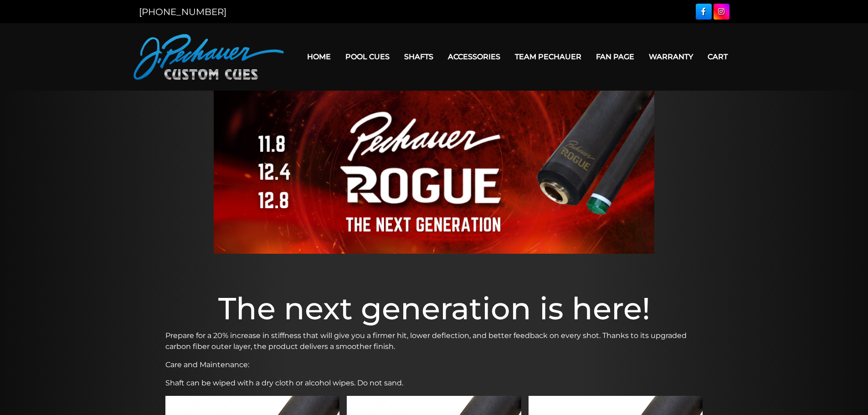  Describe the element at coordinates (718, 57) in the screenshot. I see `a: Cart` at that location.